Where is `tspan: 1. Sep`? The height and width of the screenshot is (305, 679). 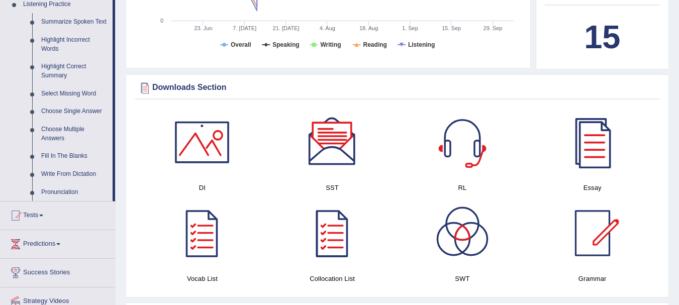
tspan: 1. Sep is located at coordinates (410, 28).